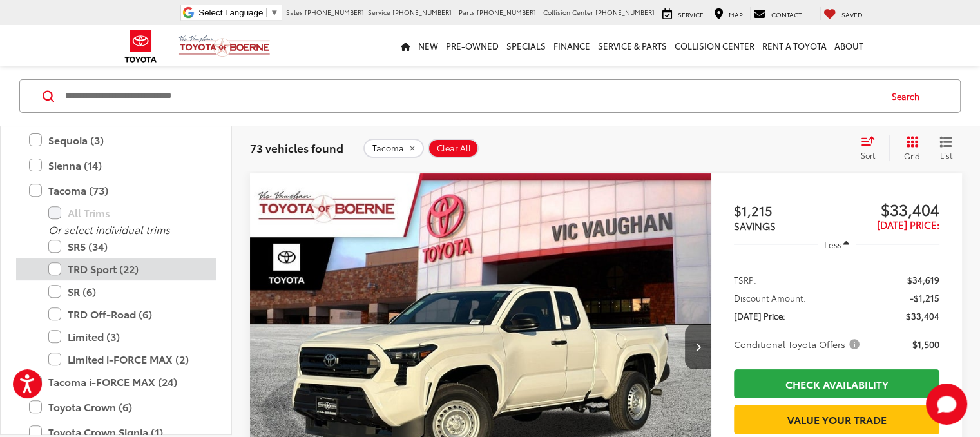 The height and width of the screenshot is (437, 980). What do you see at coordinates (832, 244) in the screenshot?
I see `span: Less` at bounding box center [832, 244].